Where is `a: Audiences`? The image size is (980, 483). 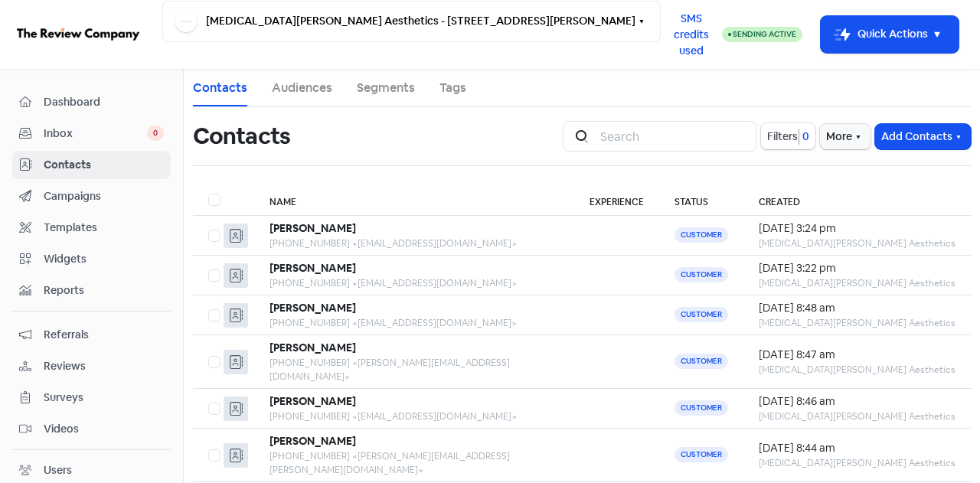 a: Audiences is located at coordinates (302, 88).